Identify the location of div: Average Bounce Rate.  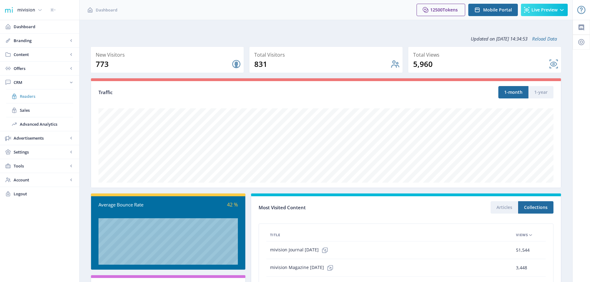
(133, 205).